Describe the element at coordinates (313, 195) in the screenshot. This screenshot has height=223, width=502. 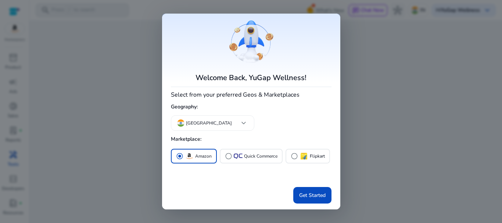
I see `span: Get Started` at that location.